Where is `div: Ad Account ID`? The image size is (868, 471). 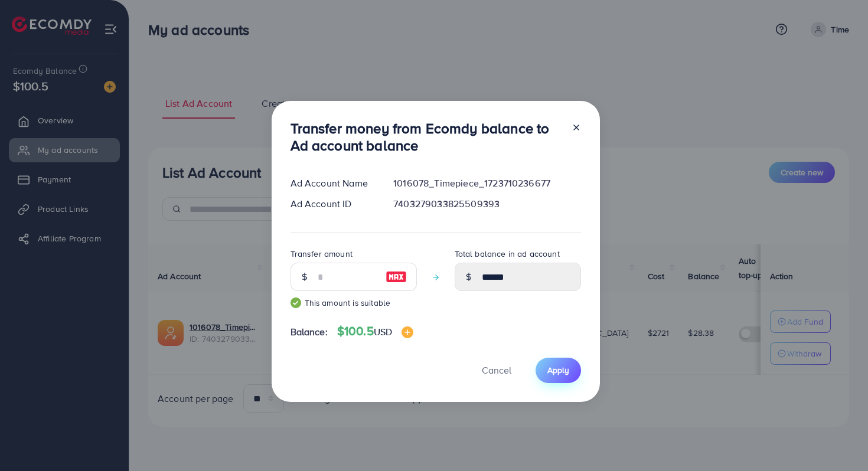
div: Ad Account ID is located at coordinates (333, 204).